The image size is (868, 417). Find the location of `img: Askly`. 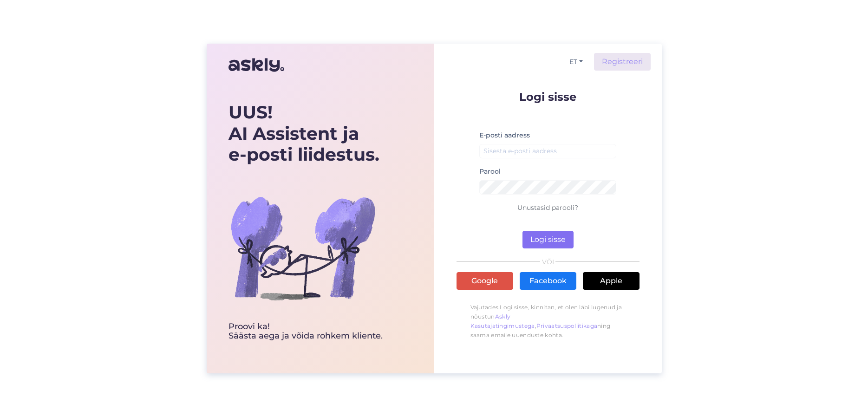

img: Askly is located at coordinates (257, 65).